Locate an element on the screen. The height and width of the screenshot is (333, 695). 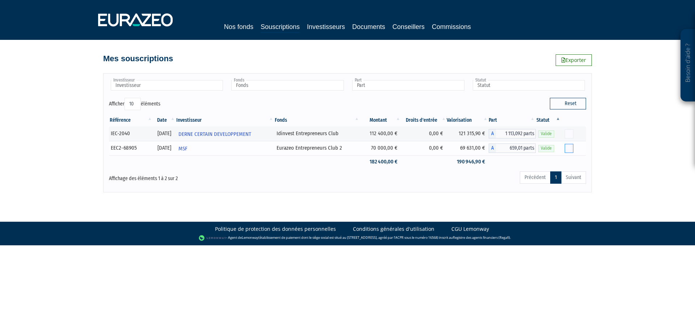
a: Registre des agents financiers (Regafi) is located at coordinates (482, 237).